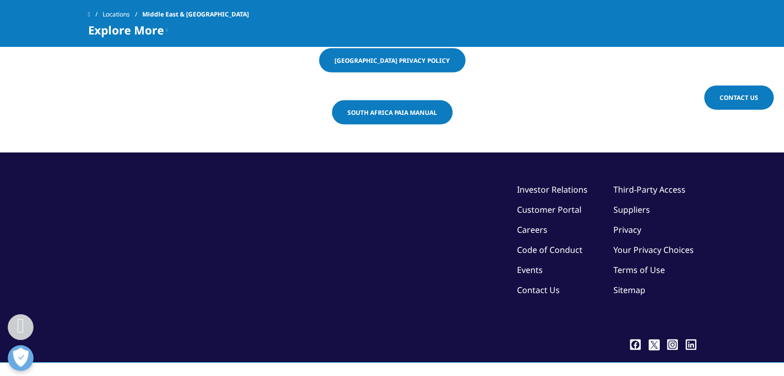  I want to click on a: Customer Portal, so click(549, 210).